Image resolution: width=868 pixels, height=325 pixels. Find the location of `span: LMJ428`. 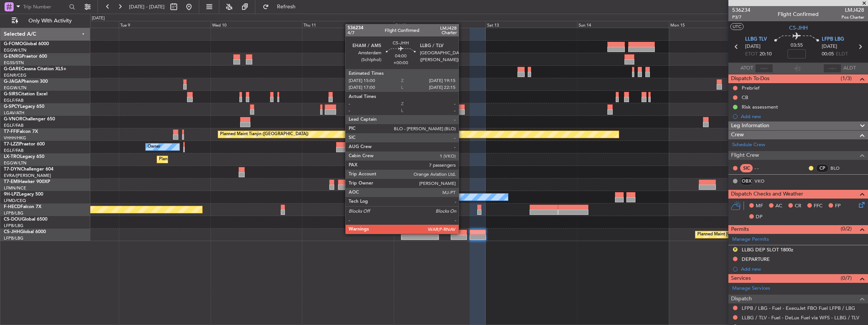

span: LMJ428 is located at coordinates (853, 10).